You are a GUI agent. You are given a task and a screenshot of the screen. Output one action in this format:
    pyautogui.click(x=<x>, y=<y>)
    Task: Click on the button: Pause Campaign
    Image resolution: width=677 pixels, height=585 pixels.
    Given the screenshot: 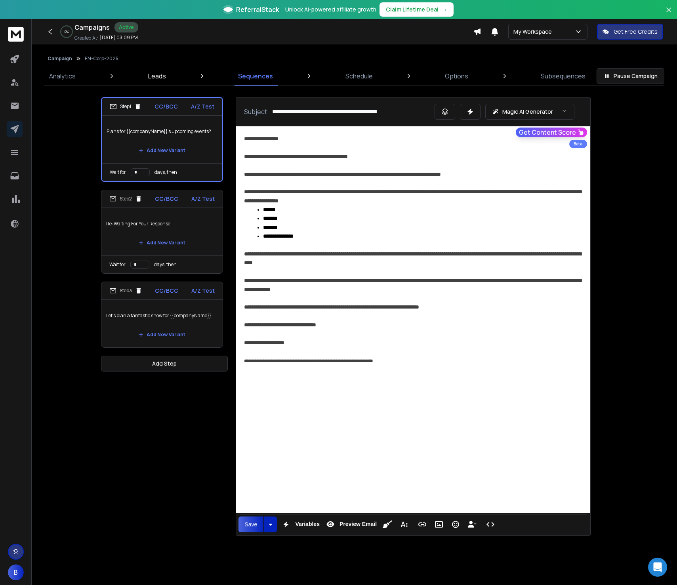 What is the action you would take?
    pyautogui.click(x=630, y=76)
    